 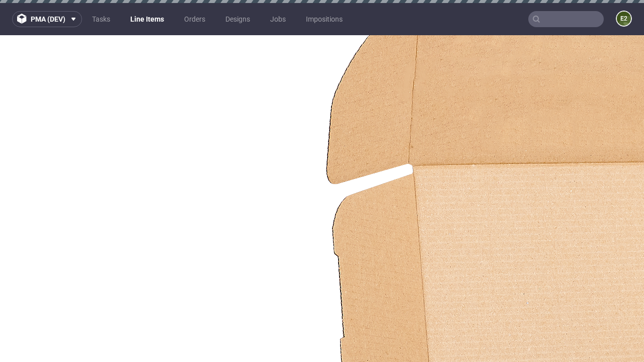 What do you see at coordinates (101, 19) in the screenshot?
I see `a: Tasks` at bounding box center [101, 19].